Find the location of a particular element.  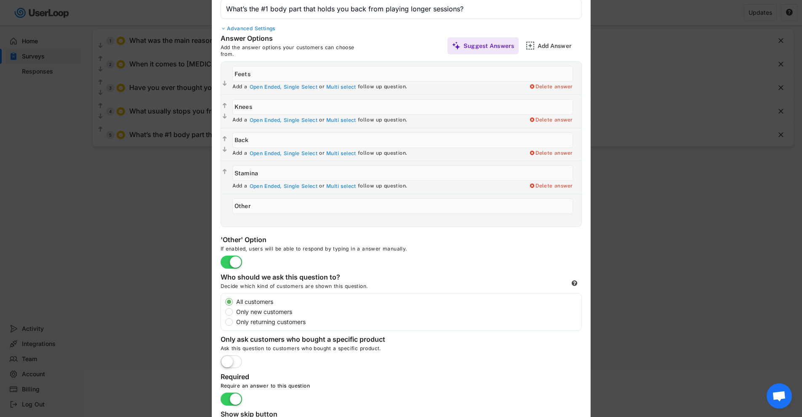

div: Only ask customers who bought a specific product is located at coordinates (305, 340).